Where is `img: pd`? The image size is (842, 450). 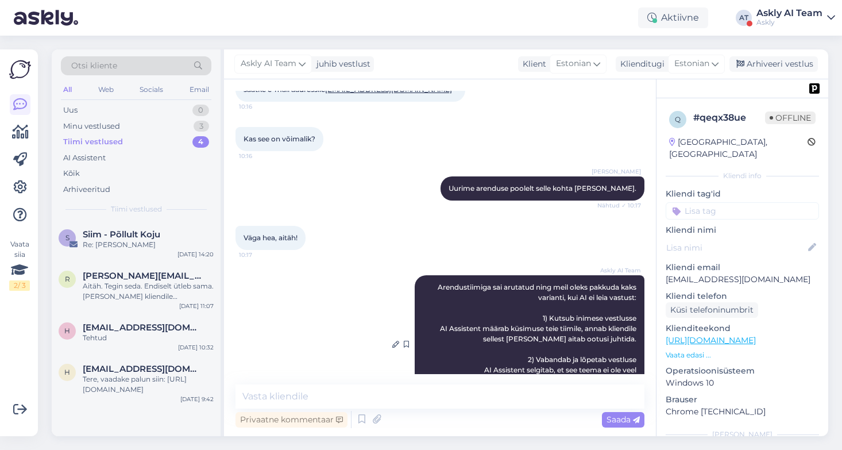
img: pd is located at coordinates (814, 88).